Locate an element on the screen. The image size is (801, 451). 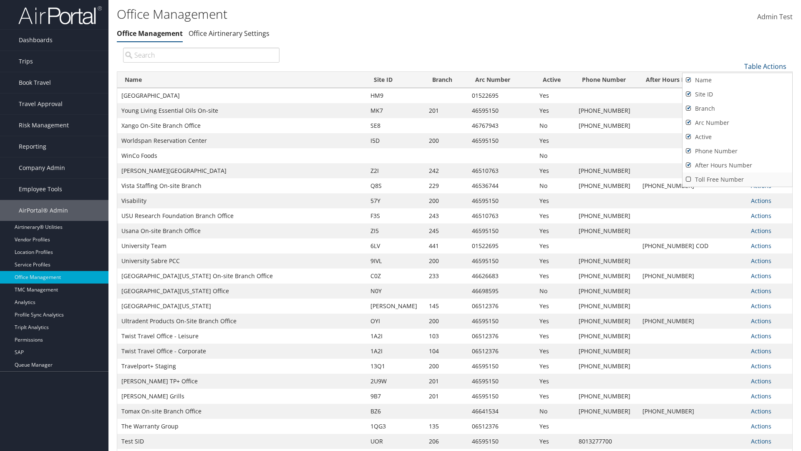
span: Dashboards is located at coordinates (35, 40).